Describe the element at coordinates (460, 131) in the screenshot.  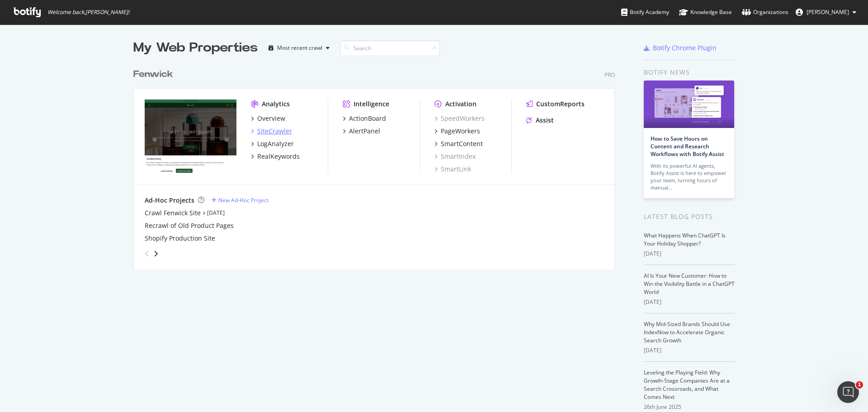
I see `div: PageWorkers` at that location.